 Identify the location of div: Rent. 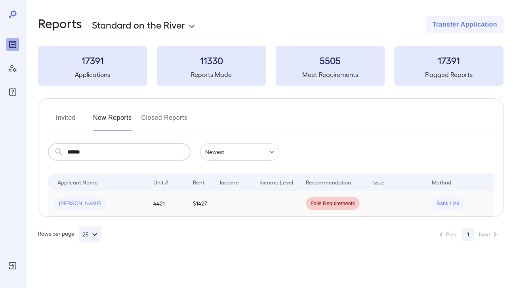
(199, 182).